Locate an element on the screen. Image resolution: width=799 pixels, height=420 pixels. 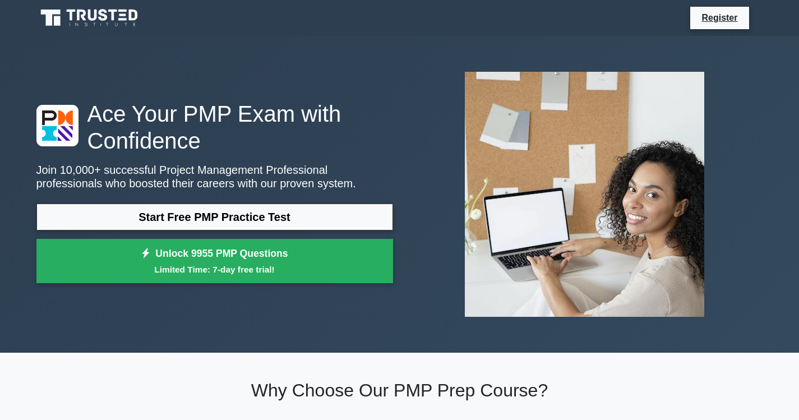
a: Register is located at coordinates (719, 17).